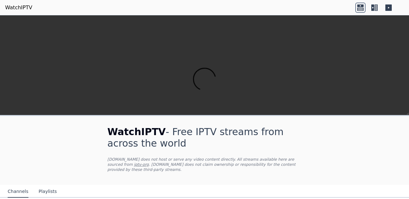  I want to click on button: Channels, so click(18, 192).